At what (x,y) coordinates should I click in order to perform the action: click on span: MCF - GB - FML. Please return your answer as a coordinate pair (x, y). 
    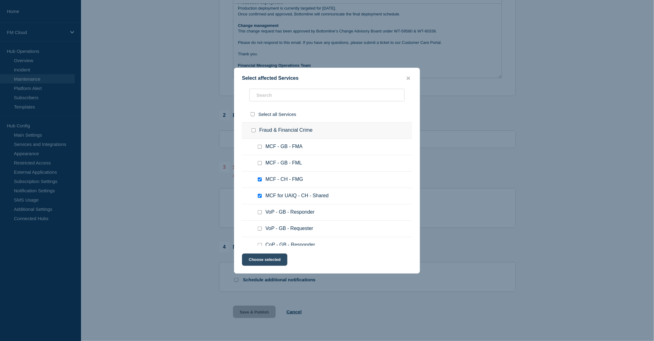
    Looking at the image, I should click on (284, 163).